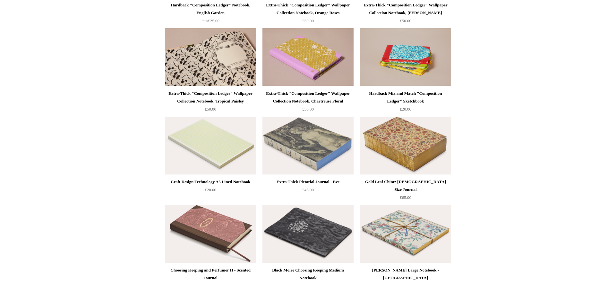 The image size is (616, 285). I want to click on a: Extra-Thick "Composition Ledger" Wallpaper Collection Notebook, Chartreuse Floral Extra-Thick "Co..., so click(308, 57).